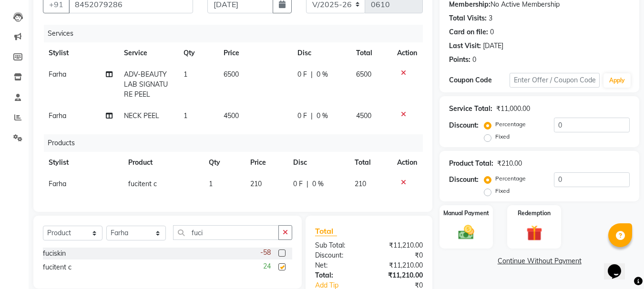 This screenshot has width=644, height=289. Describe the element at coordinates (399, 255) in the screenshot. I see `div: ₹0` at that location.